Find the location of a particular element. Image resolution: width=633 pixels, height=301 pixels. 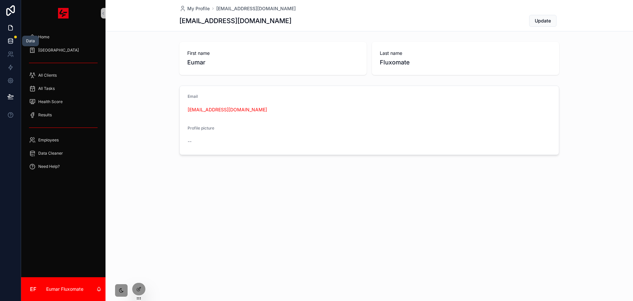

span: Last name is located at coordinates (466, 53).